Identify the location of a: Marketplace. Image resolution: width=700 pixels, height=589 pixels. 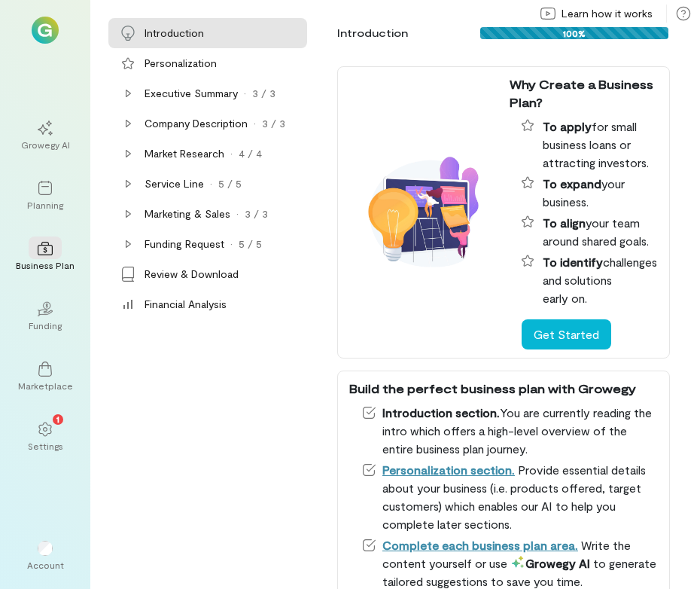
(45, 376).